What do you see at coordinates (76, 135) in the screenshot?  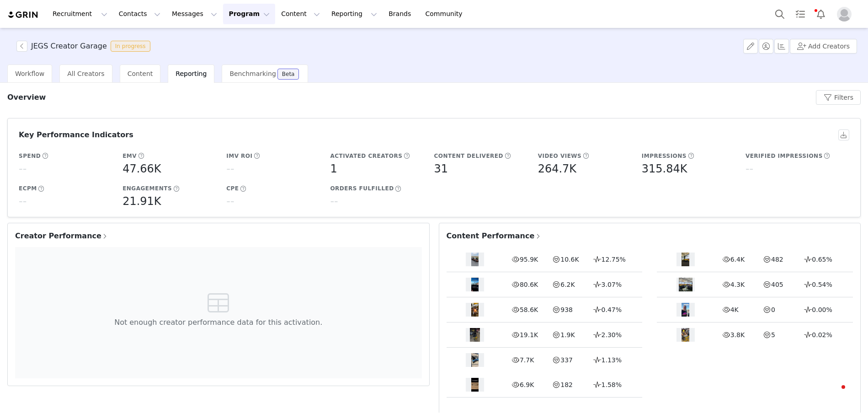 I see `h3: Key Performance Indicators` at bounding box center [76, 135].